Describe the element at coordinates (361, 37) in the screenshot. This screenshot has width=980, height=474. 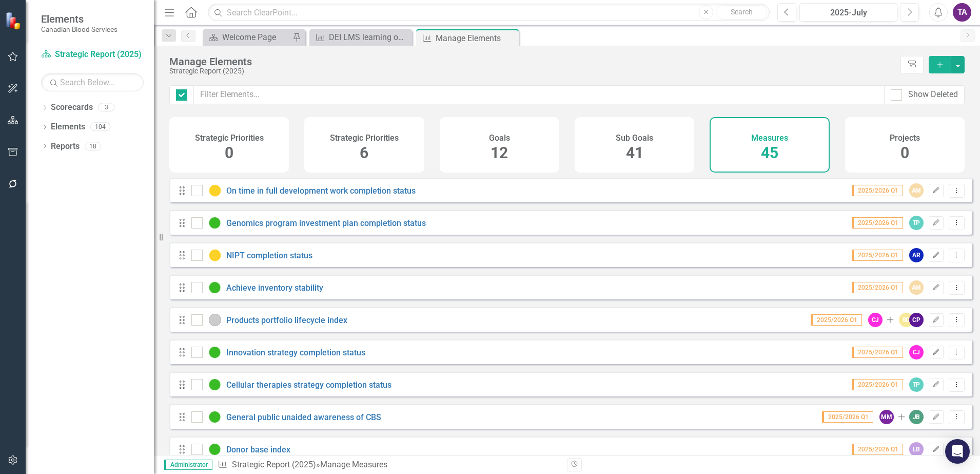
I see `a: DEI LMS learning opportunities completion rate` at that location.